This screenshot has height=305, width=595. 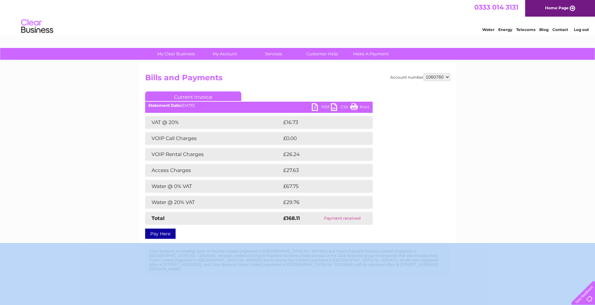 I want to click on a: Print, so click(x=360, y=108).